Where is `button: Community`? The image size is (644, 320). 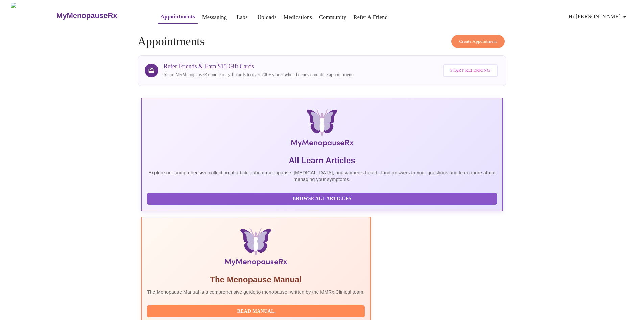
button: Community is located at coordinates (333, 17).